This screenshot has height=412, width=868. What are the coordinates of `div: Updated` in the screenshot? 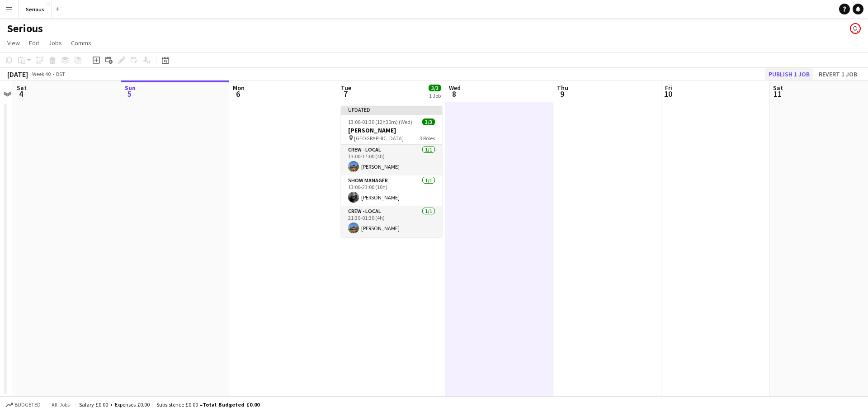 It's located at (392, 109).